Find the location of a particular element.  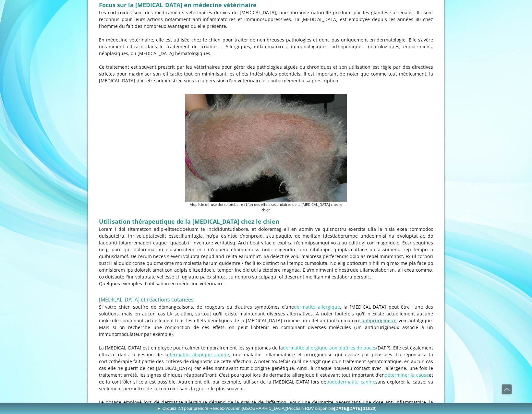

img: Alopécie diffuse dorsolombaire : L'un des effets secondaires de la cortisone chez le chien is located at coordinates (266, 148).